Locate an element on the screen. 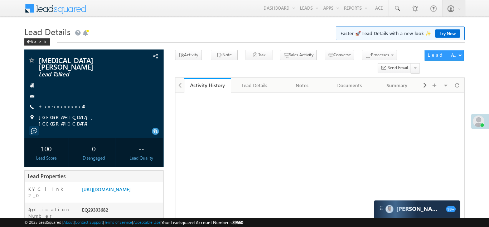  a: Back is located at coordinates (39, 41).